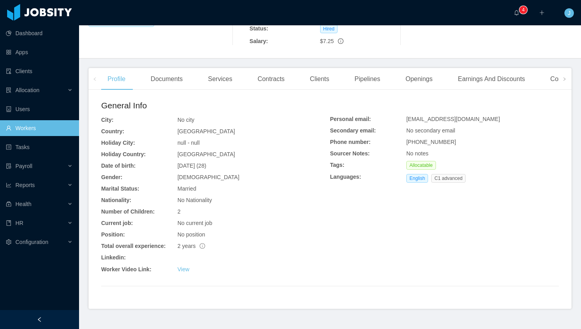  Describe the element at coordinates (123, 154) in the screenshot. I see `b: Holiday Country:` at that location.